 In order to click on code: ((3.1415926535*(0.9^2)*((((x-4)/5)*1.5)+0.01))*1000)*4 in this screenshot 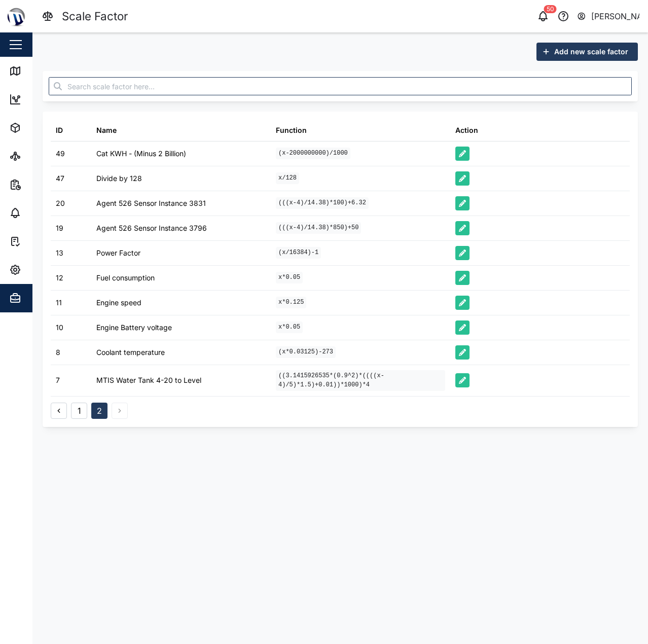, I will do `click(360, 380)`.